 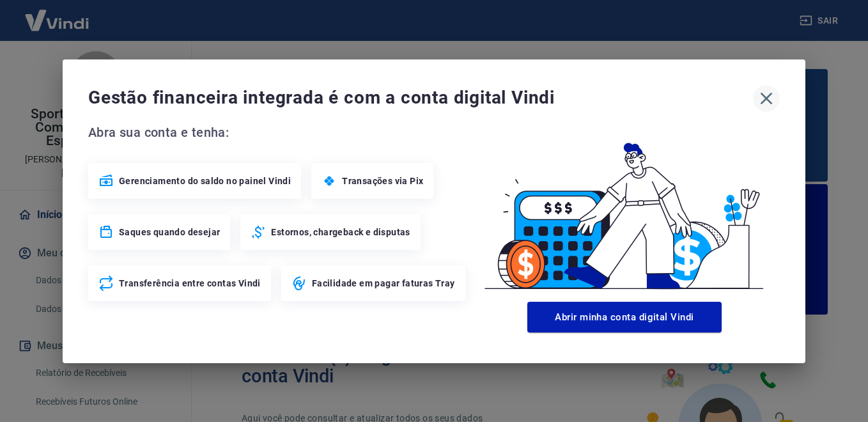 I want to click on img: Good Billing, so click(x=624, y=209).